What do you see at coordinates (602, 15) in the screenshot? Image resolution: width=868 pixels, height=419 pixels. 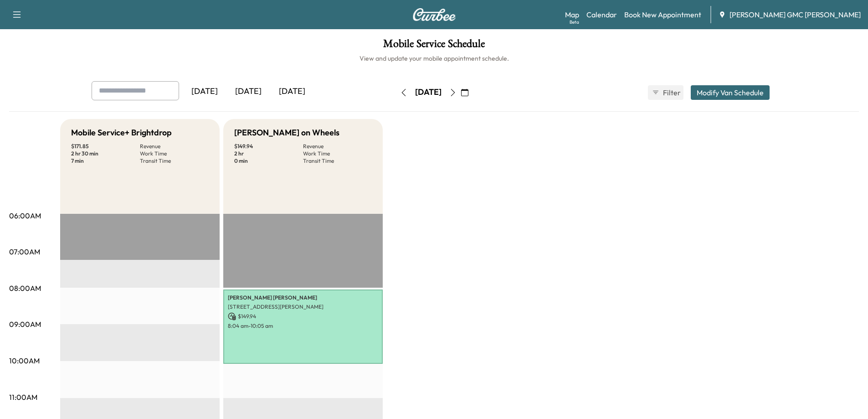 I see `a: Calendar` at bounding box center [602, 15].